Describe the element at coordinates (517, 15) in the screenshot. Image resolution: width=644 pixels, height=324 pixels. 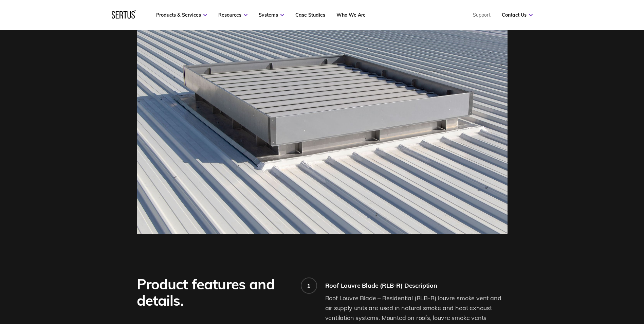
I see `a: Contact Us` at that location.